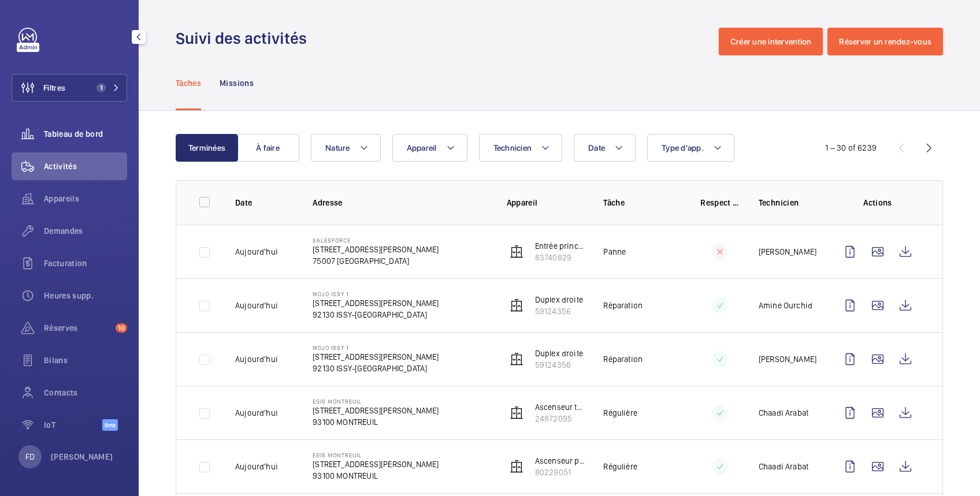  I want to click on p: Technicien, so click(788, 203).